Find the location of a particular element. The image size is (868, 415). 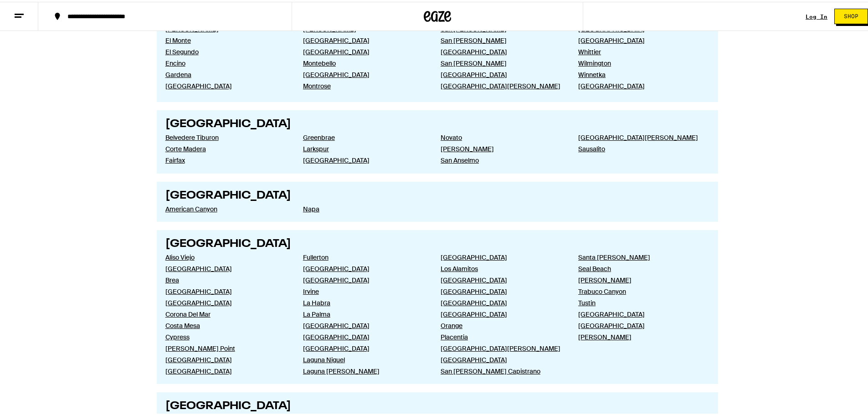

span: Shop is located at coordinates (851, 14).